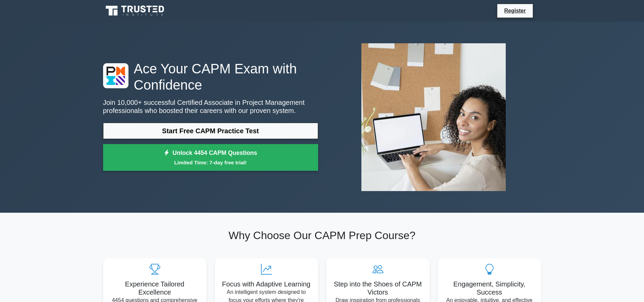 Image resolution: width=644 pixels, height=302 pixels. What do you see at coordinates (266, 284) in the screenshot?
I see `h5: Focus with Adaptive Learning` at bounding box center [266, 284].